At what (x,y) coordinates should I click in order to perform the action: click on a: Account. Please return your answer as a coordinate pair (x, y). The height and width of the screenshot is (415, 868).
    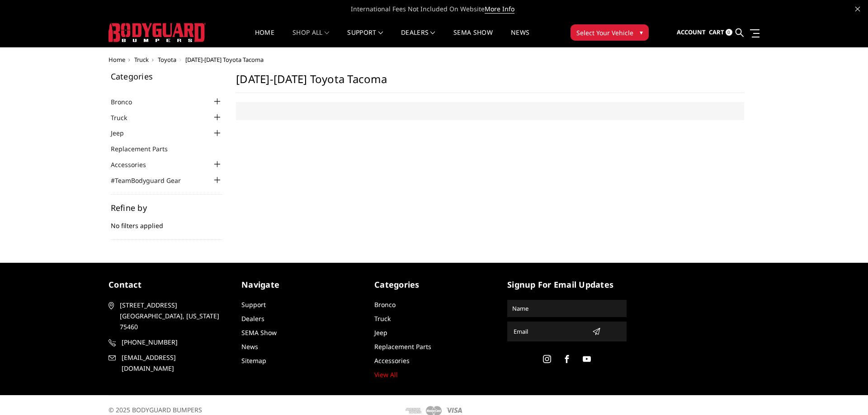
    Looking at the image, I should click on (691, 32).